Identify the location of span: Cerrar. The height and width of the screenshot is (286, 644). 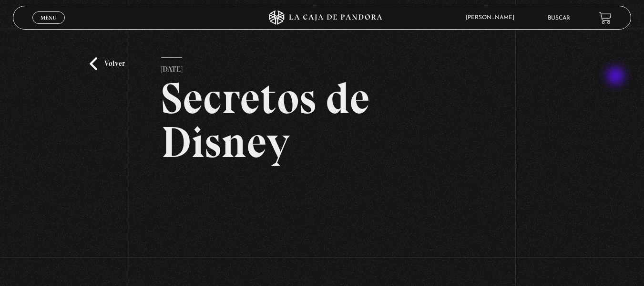
(48, 26).